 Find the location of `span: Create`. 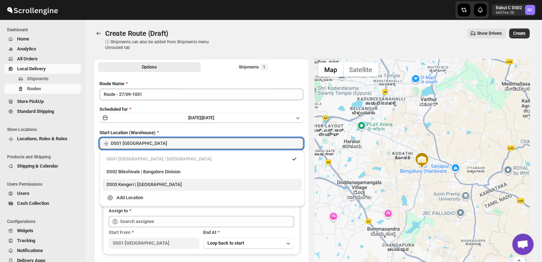

span: Create is located at coordinates (520, 33).